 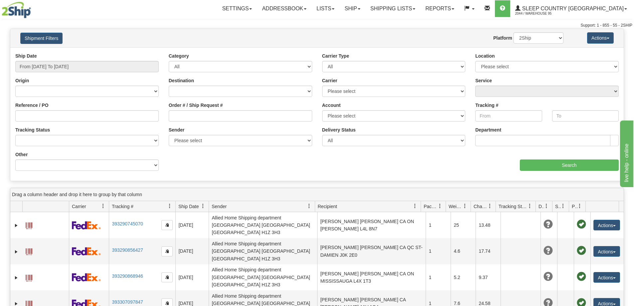 What do you see at coordinates (488, 130) in the screenshot?
I see `label: Department` at bounding box center [488, 130].